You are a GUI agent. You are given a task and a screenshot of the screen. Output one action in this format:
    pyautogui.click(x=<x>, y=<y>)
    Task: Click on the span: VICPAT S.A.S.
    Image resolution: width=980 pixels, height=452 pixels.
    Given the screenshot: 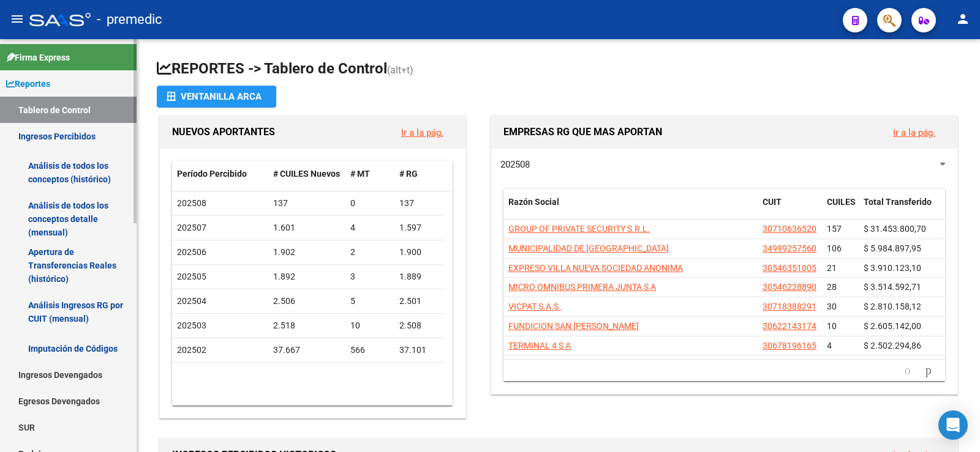 What is the action you would take?
    pyautogui.click(x=535, y=307)
    